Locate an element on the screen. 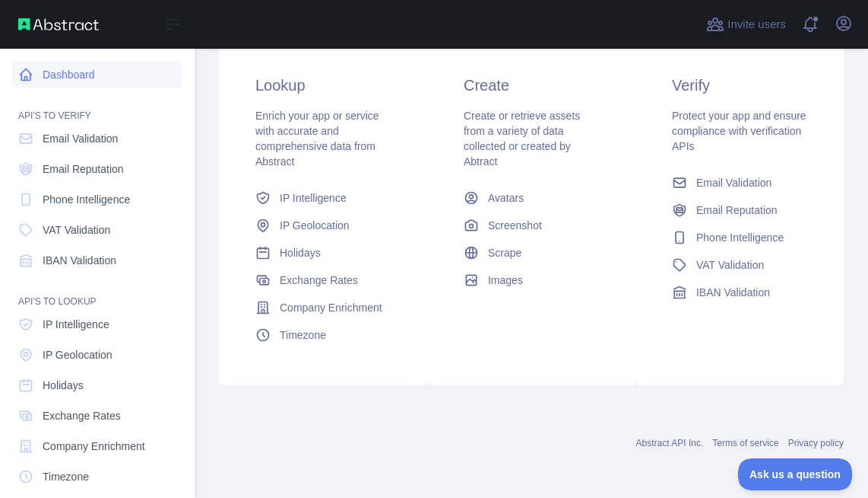 This screenshot has height=498, width=868. img: Abstract API is located at coordinates (59, 25).